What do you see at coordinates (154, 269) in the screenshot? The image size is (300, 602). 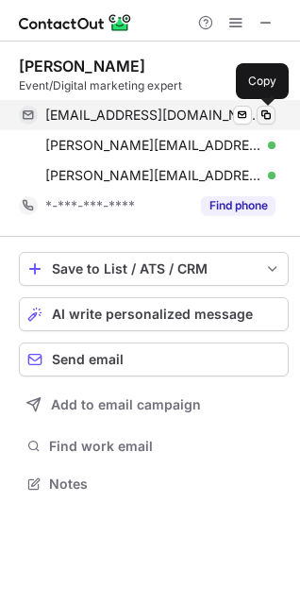 I see `div: Save to List / ATS / CRM` at bounding box center [154, 269].